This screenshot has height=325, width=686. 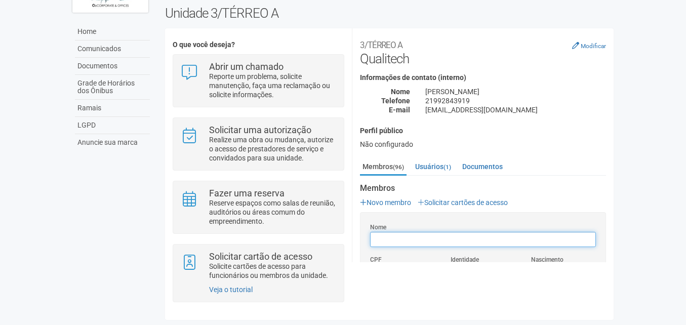 I want to click on small: Modificar, so click(x=593, y=46).